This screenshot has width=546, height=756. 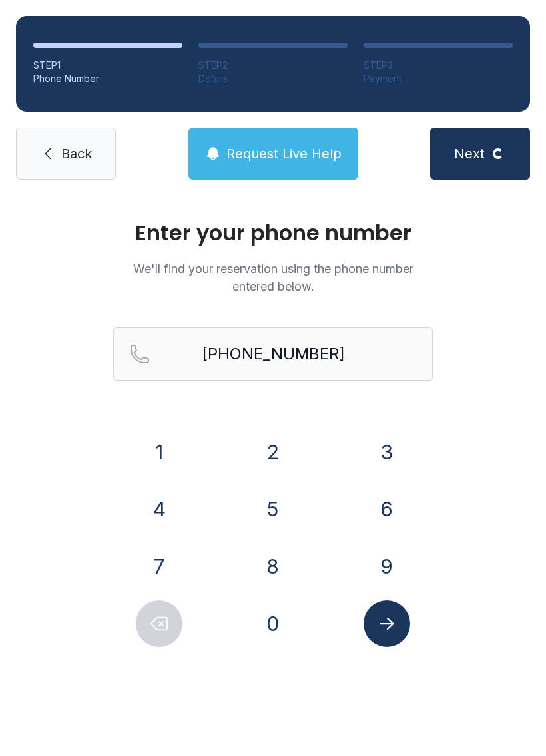 What do you see at coordinates (387, 452) in the screenshot?
I see `button: 3` at bounding box center [387, 452].